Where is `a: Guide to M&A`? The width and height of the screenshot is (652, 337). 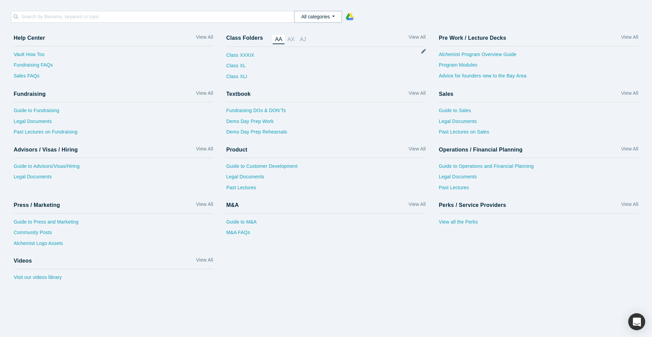 a: Guide to M&A is located at coordinates (326, 224).